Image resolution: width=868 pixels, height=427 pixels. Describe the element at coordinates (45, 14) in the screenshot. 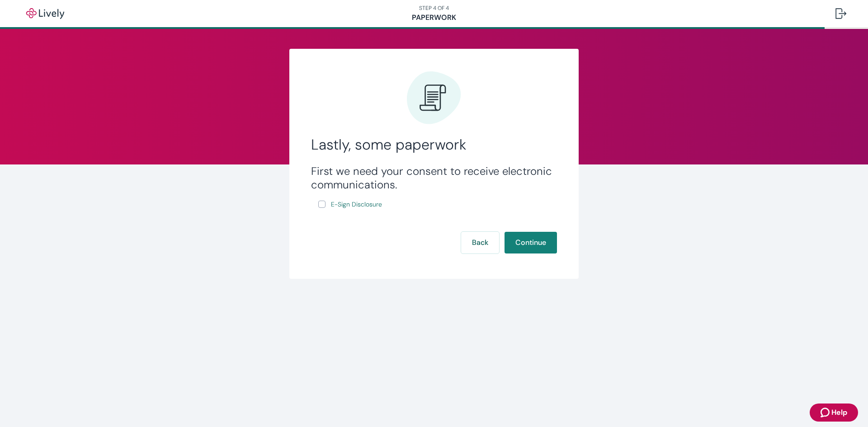

I see `img: Lively` at that location.